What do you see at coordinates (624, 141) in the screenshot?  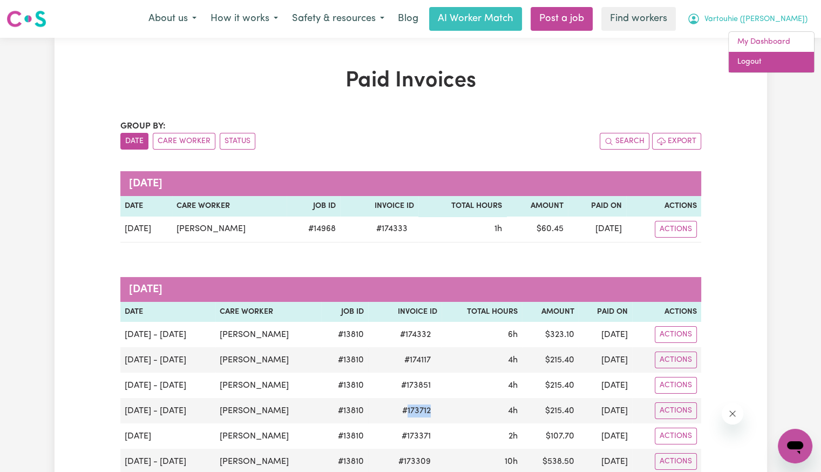 I see `button: Search` at bounding box center [624, 141].